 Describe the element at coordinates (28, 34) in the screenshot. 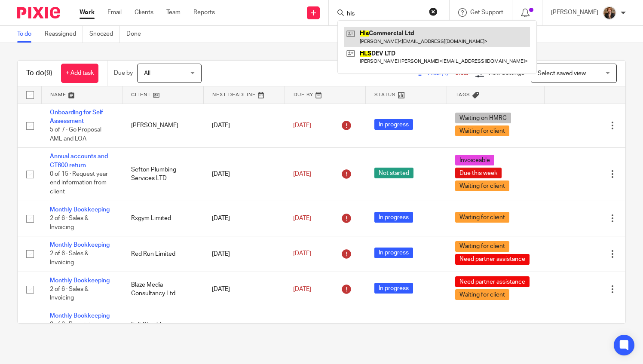

I see `a: To do` at that location.